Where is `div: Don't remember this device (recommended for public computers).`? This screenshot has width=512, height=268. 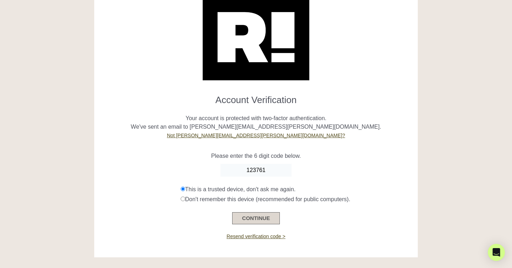
div: Don't remember this device (recommended for public computers). is located at coordinates (296, 199).